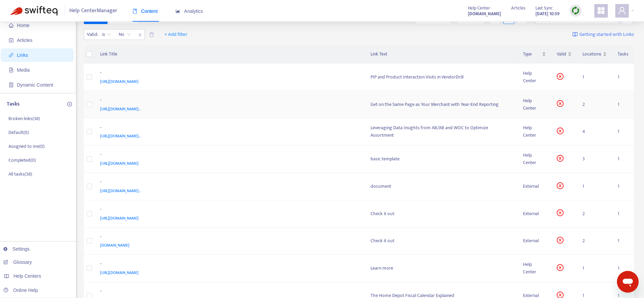  What do you see at coordinates (145, 11) in the screenshot?
I see `span: Content` at bounding box center [145, 11].